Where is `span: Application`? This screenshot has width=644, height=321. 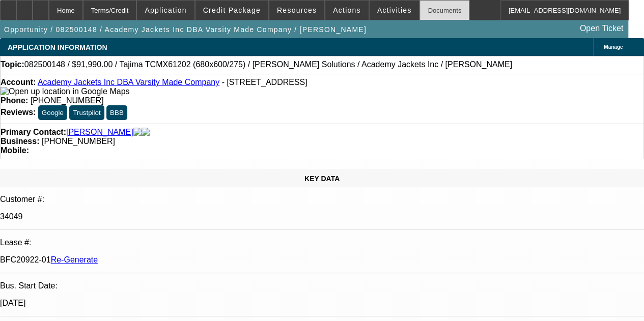 span: Application is located at coordinates (166, 10).